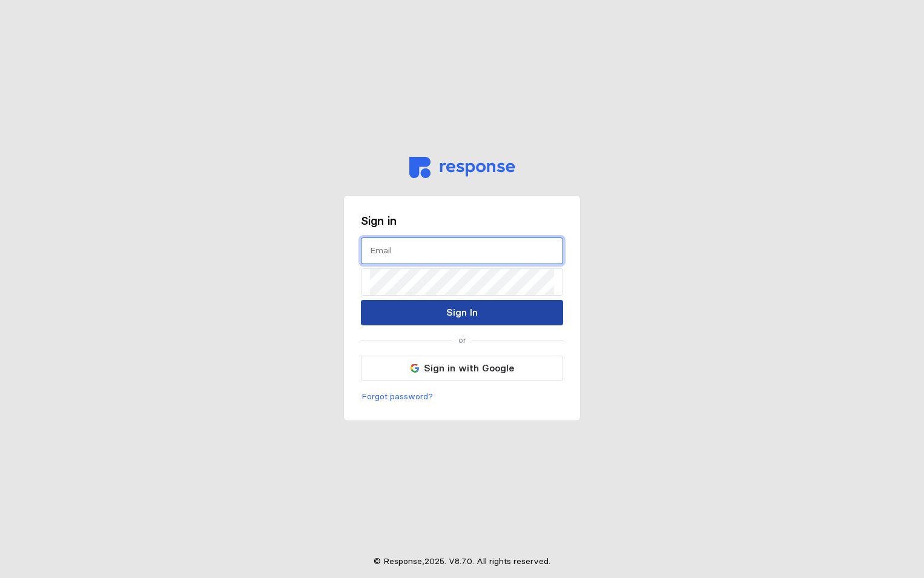 The height and width of the screenshot is (578, 924). What do you see at coordinates (462, 312) in the screenshot?
I see `p: Sign In` at bounding box center [462, 312].